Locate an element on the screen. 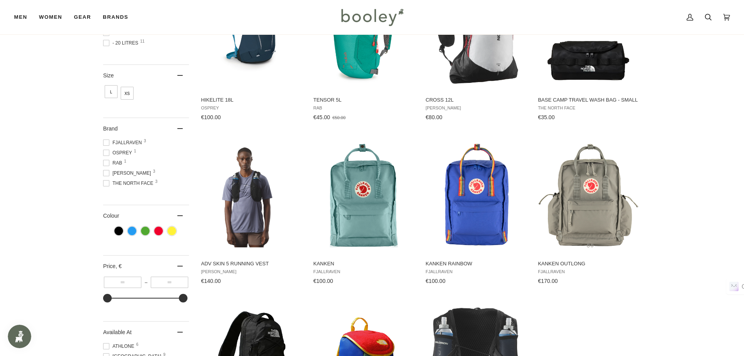 The width and height of the screenshot is (744, 356). span: €140.00 is located at coordinates (211, 281).